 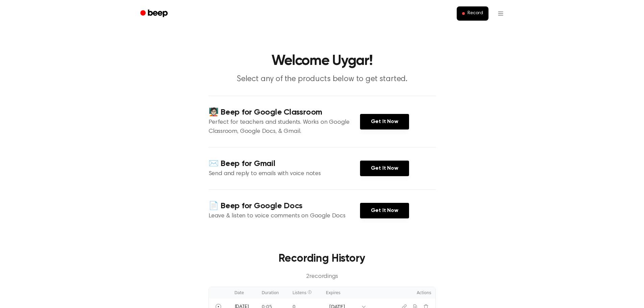 I want to click on h4: ✉️ Beep for Gmail, so click(x=284, y=164).